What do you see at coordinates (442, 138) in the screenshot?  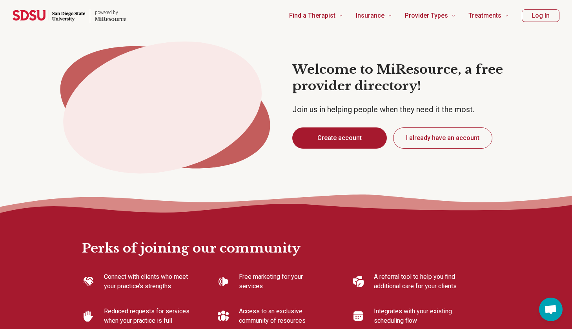 I see `button: I already have an account` at bounding box center [442, 138].